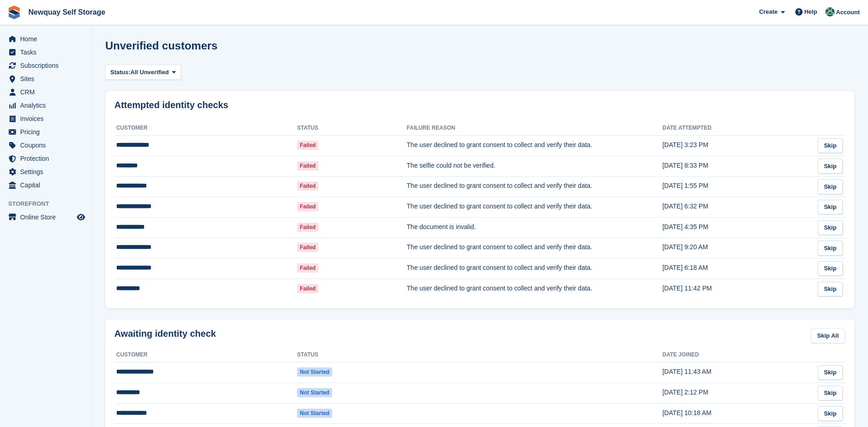  I want to click on span: Home, so click(48, 39).